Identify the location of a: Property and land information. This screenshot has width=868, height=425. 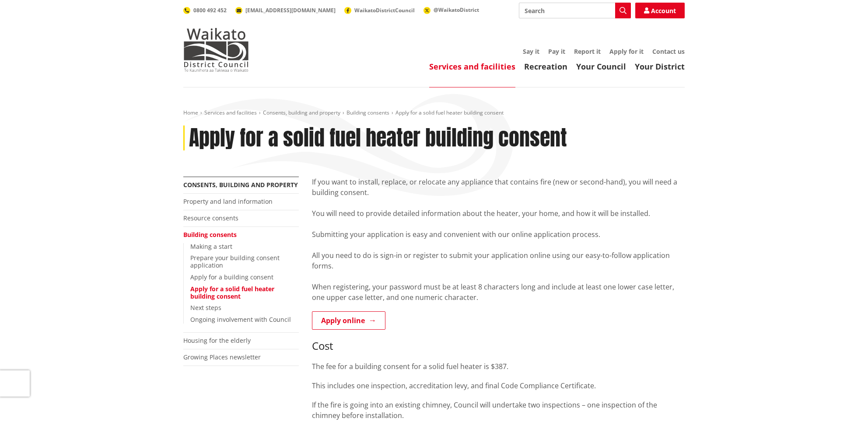
(228, 201).